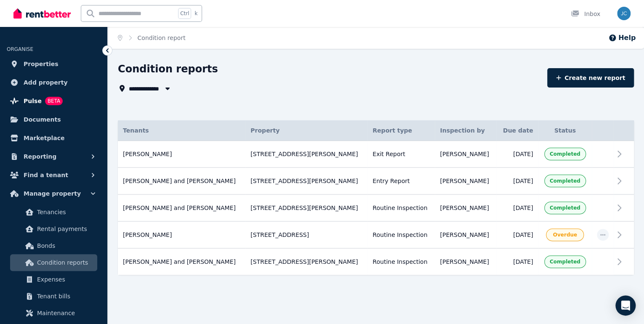 Image resolution: width=644 pixels, height=324 pixels. I want to click on span: BETA, so click(54, 101).